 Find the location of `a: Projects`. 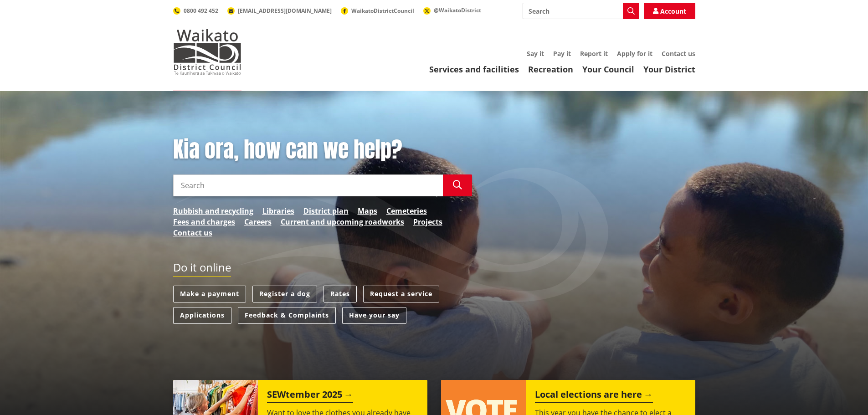

a: Projects is located at coordinates (428, 222).